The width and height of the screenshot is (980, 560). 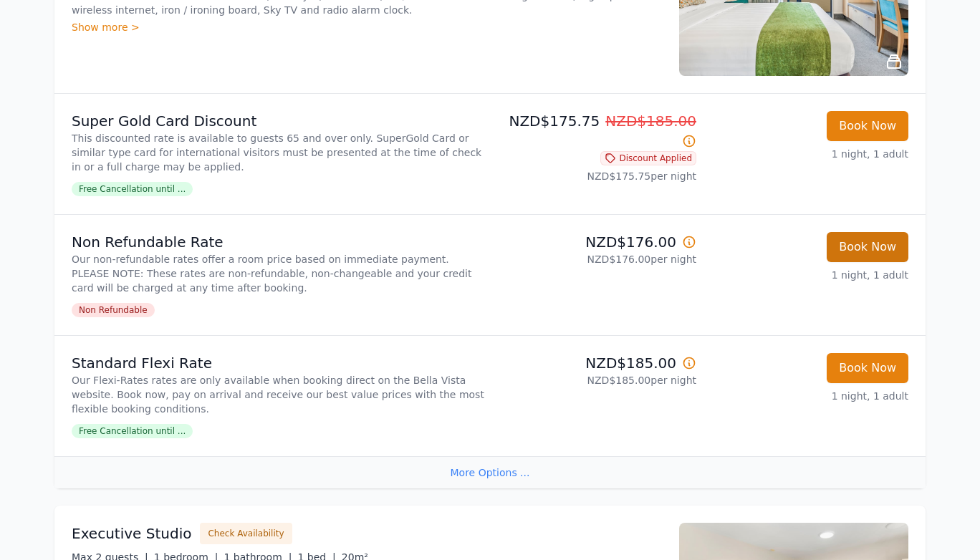 I want to click on p: Our non-refundable rates offer a room price based on immediate payment. PLEASE NOTE: These rates ..., so click(x=278, y=274).